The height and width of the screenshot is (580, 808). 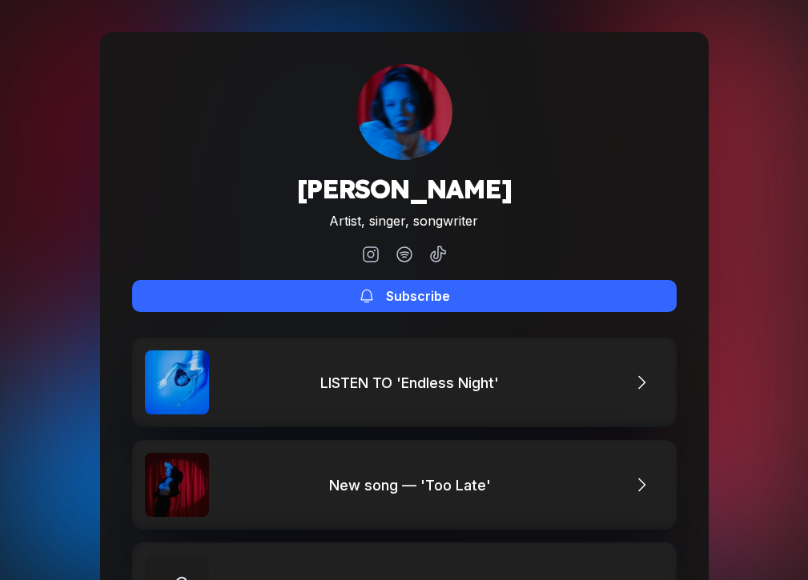 What do you see at coordinates (404, 485) in the screenshot?
I see `a: New song — 'Too Late'New song — 'Too Late'` at bounding box center [404, 485].